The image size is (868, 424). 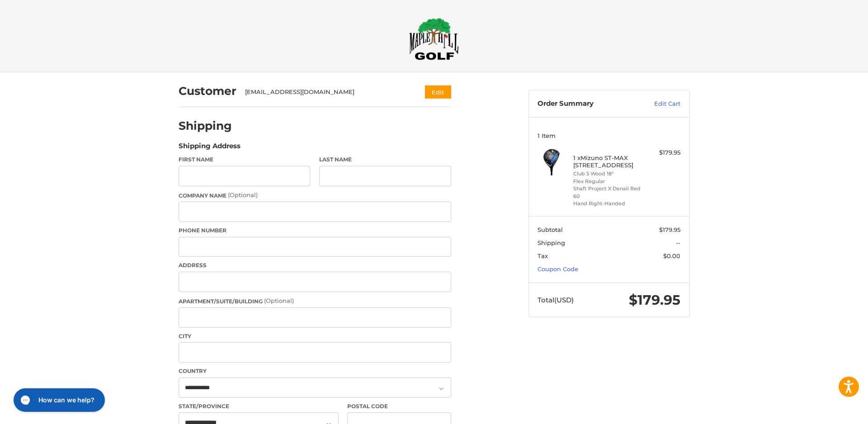 What do you see at coordinates (609, 136) in the screenshot?
I see `h3: 1 Item` at bounding box center [609, 136].